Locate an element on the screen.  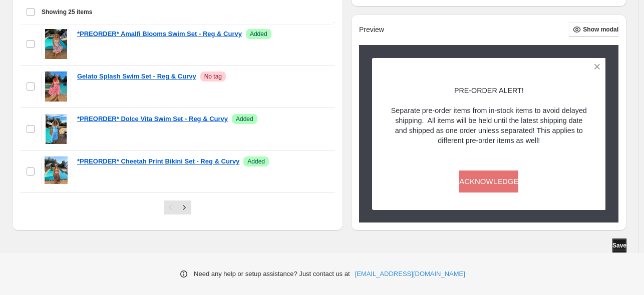
p: Separate pre-order items from in-stock items to avoid delayed shipping. All items will be held un... is located at coordinates (489, 125).